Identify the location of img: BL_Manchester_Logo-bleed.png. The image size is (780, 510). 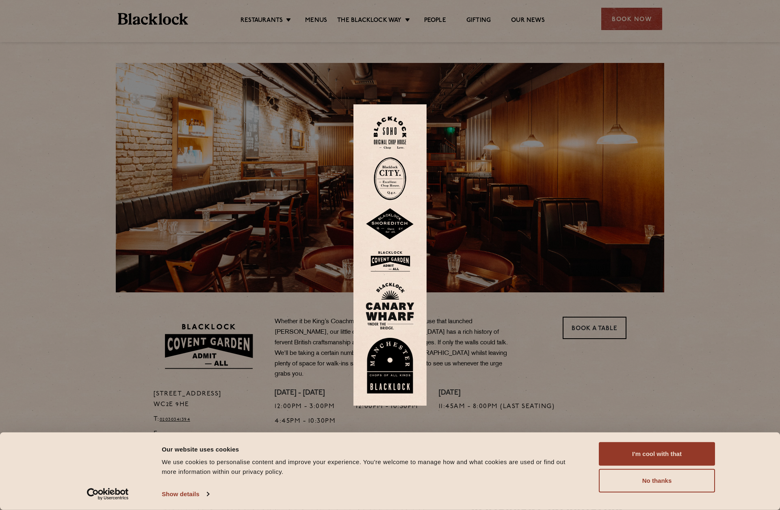
(390, 366).